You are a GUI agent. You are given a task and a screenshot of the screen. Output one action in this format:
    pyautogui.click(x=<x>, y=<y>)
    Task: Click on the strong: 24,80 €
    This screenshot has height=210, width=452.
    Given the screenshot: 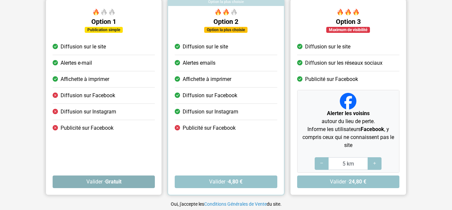 What is the action you would take?
    pyautogui.click(x=358, y=181)
    